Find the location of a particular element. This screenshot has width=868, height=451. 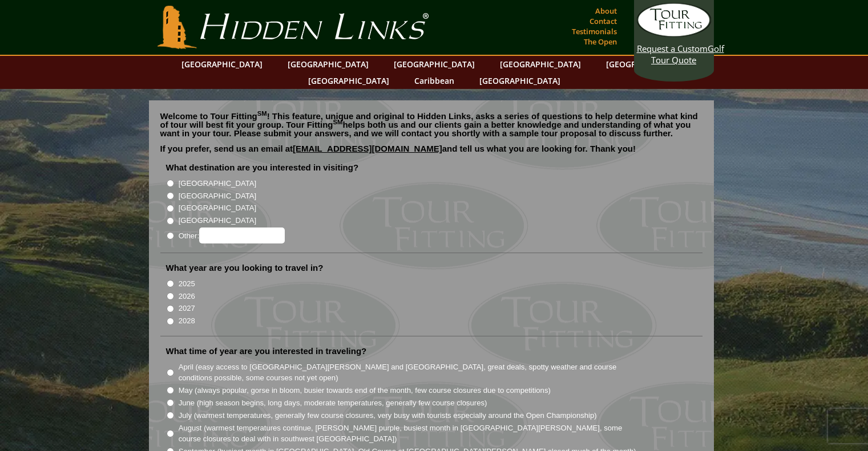

p: If you prefer, send us an email at and tell us what you are looking for. Thank you! is located at coordinates (431, 153).